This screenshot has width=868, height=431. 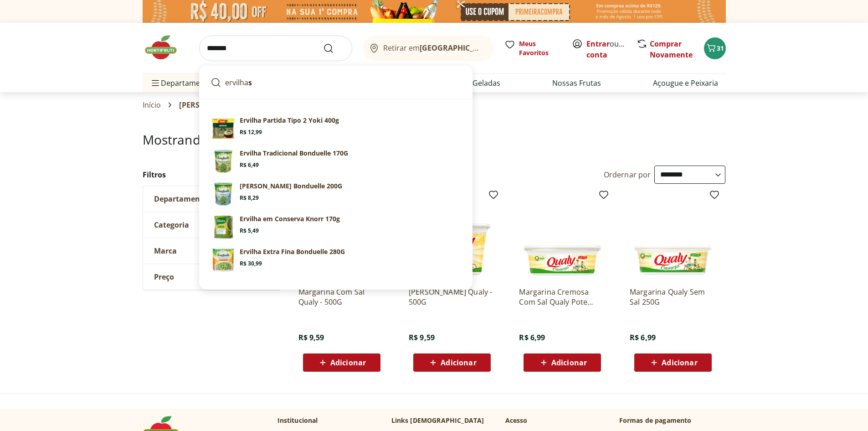 What do you see at coordinates (433, 48) in the screenshot?
I see `span: Retirar em` at bounding box center [433, 48].